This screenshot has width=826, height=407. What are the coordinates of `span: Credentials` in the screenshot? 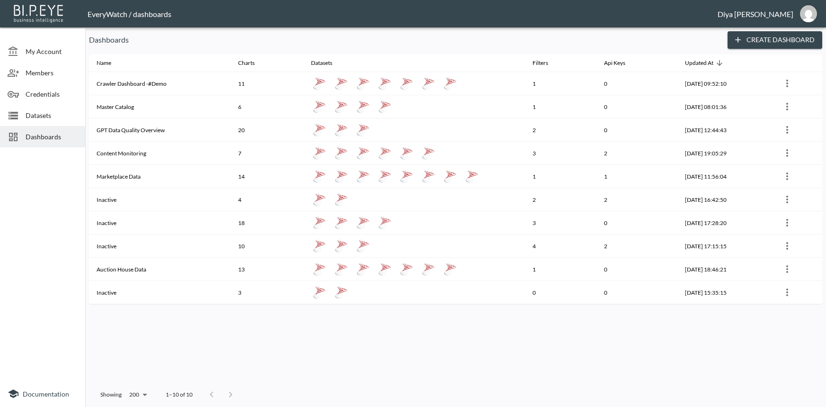 It's located at (52, 94).